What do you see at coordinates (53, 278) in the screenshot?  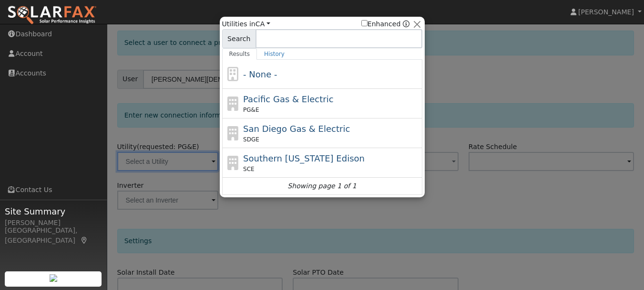 I see `img: retrieve` at bounding box center [53, 278].